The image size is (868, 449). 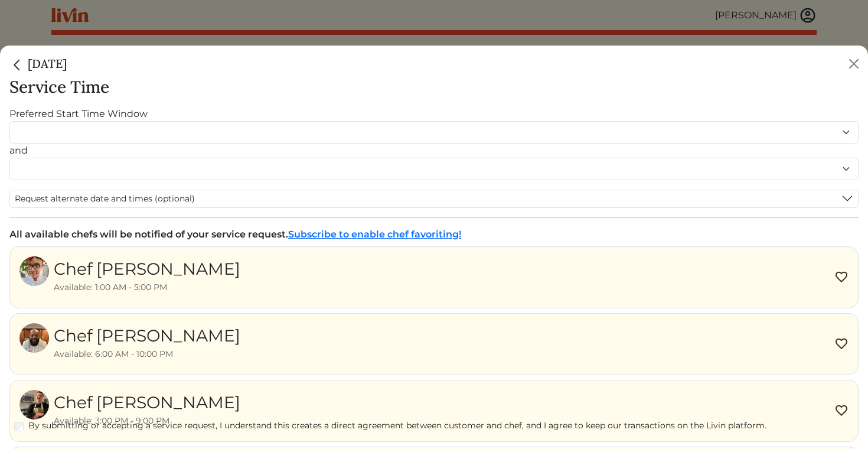 I want to click on div: Available: 1:00 AM - 5:00 PM, so click(x=147, y=287).